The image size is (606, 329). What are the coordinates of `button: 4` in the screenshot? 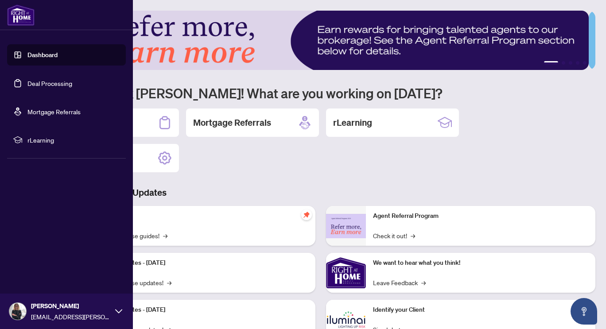 It's located at (578, 63).